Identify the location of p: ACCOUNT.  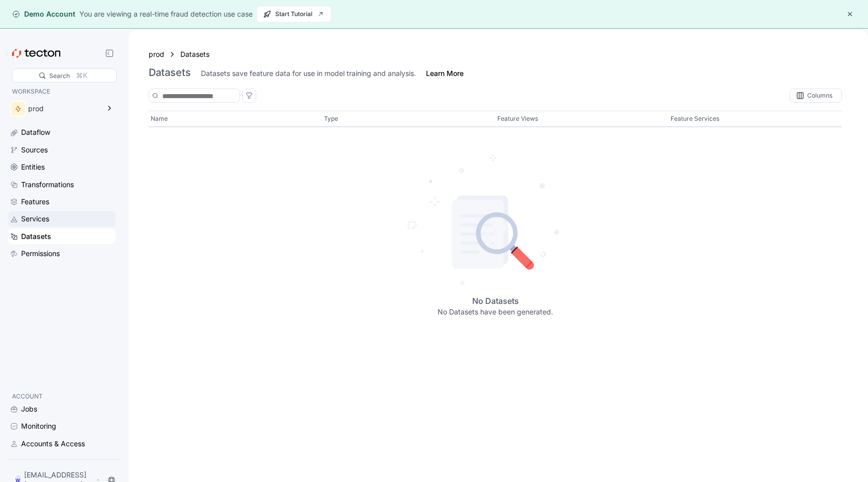
(62, 396).